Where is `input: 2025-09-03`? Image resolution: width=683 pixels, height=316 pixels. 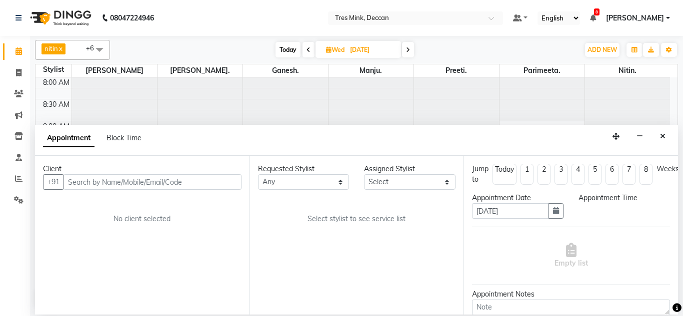 input: 2025-09-03 is located at coordinates (372, 50).